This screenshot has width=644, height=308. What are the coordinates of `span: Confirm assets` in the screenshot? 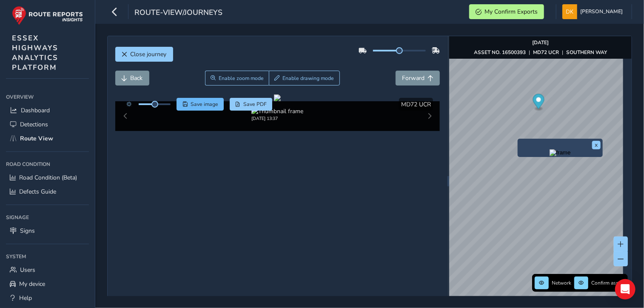 It's located at (608, 283).